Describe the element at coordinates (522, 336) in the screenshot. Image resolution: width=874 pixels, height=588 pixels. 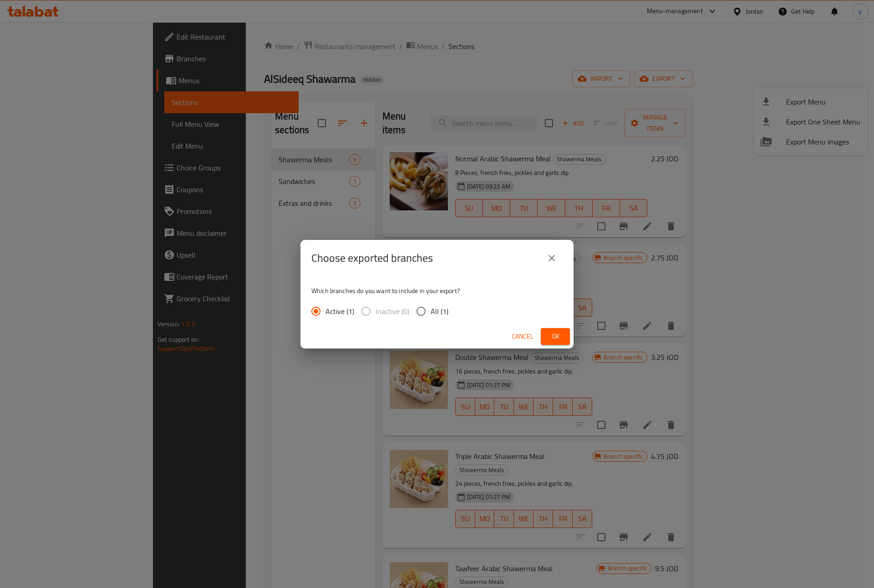
I see `span: Cancel` at that location.